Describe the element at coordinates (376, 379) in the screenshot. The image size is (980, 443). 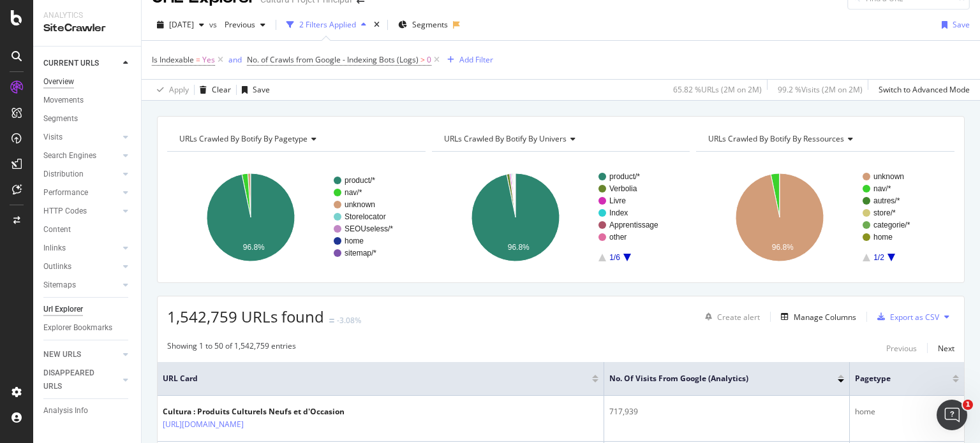
I see `span: URL Card` at that location.